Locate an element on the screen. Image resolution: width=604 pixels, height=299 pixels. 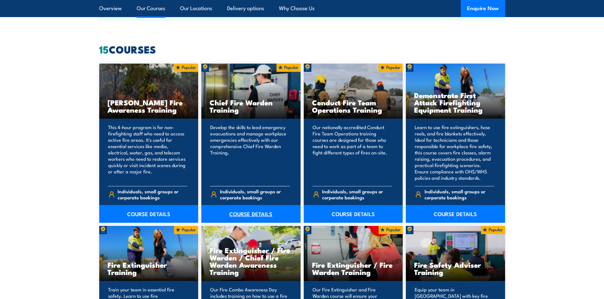
p: This 4-hour program is for non-firefighting staff who need to access active fire areas. It's usef... is located at coordinates (148, 153).